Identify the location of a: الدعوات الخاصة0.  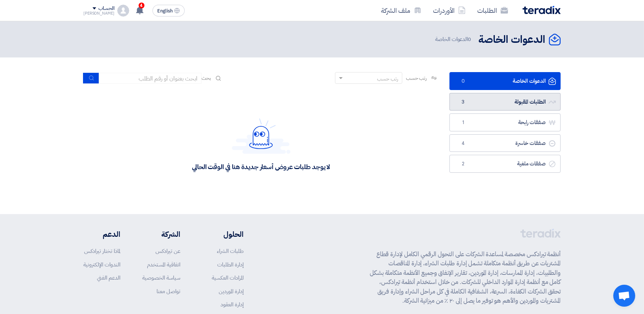
(505, 81).